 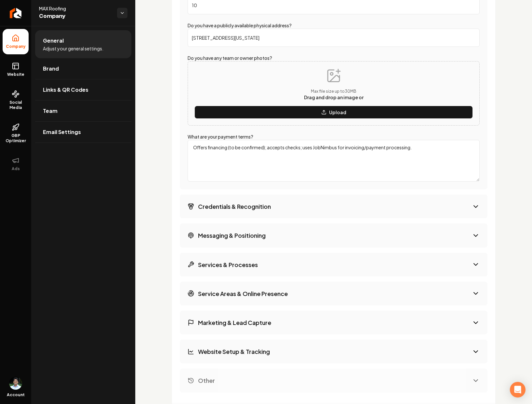 What do you see at coordinates (333, 97) in the screenshot?
I see `span: Drag and drop an image or` at bounding box center [333, 97].